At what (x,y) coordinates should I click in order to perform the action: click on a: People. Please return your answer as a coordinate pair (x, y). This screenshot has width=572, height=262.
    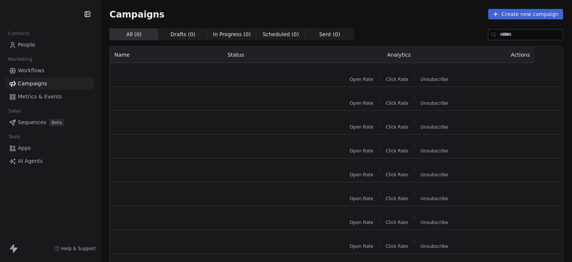
    Looking at the image, I should click on (50, 45).